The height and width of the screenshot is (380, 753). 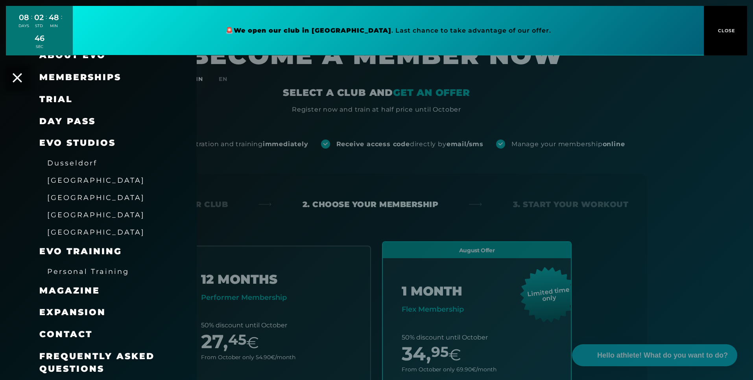 What do you see at coordinates (725, 31) in the screenshot?
I see `button: CLOSE` at bounding box center [725, 31].